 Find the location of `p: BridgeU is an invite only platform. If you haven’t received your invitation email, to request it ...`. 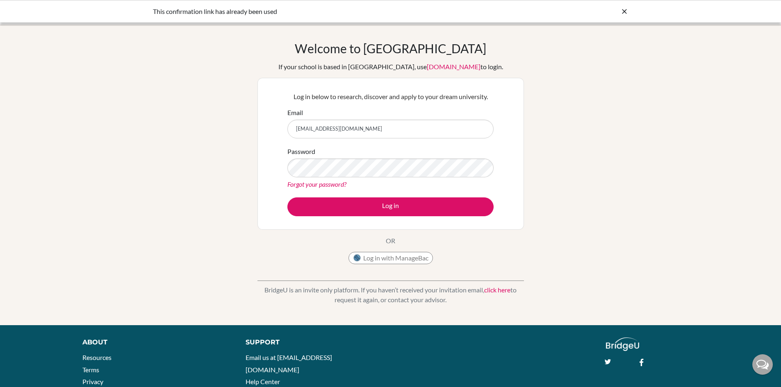

p: BridgeU is an invite only platform. If you haven’t received your invitation email, to request it ... is located at coordinates (391, 295).